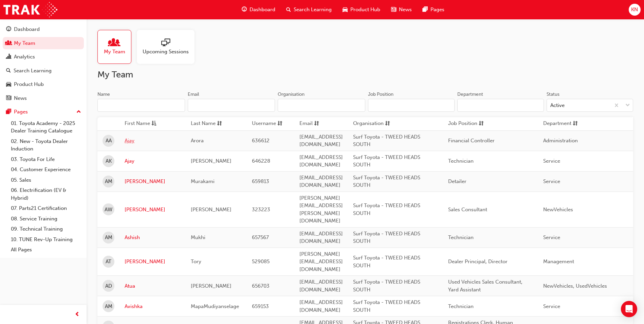  Describe the element at coordinates (458, 181) in the screenshot. I see `span: Detailer` at that location.